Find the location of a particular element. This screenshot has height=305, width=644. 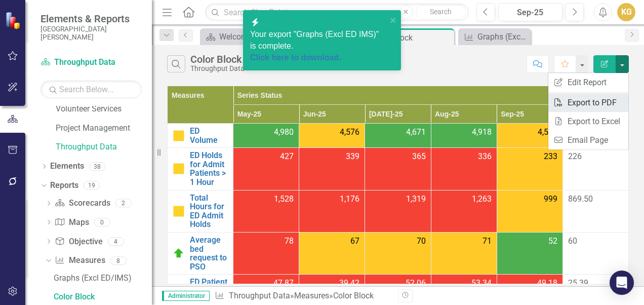

div: 4 is located at coordinates (116, 241).